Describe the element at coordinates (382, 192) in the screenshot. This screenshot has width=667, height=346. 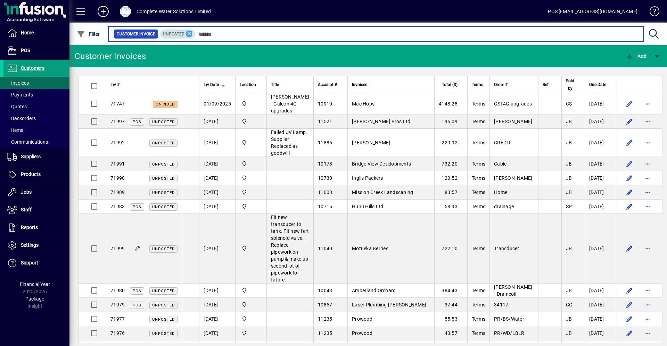
I see `span: Mission Creek Landscaping` at that location.